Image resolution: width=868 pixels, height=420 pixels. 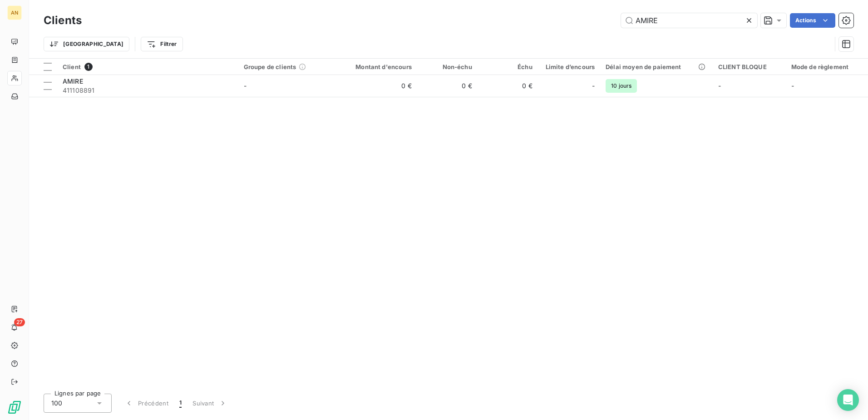 What do you see at coordinates (812, 21) in the screenshot?
I see `button: Actions` at bounding box center [812, 21].